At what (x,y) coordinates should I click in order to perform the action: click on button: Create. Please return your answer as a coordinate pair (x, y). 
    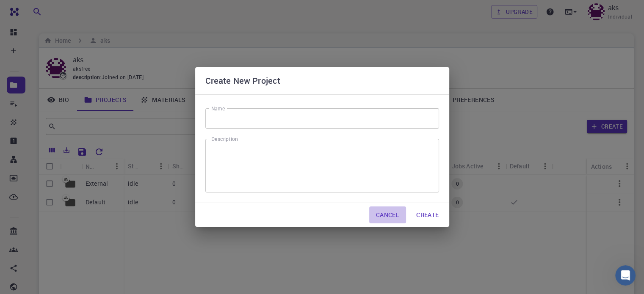
    Looking at the image, I should click on (427, 215).